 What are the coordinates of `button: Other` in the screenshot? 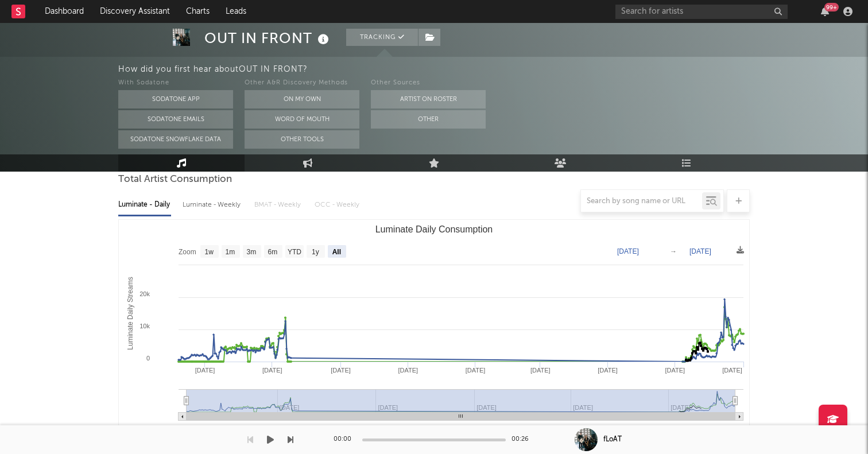 It's located at (428, 119).